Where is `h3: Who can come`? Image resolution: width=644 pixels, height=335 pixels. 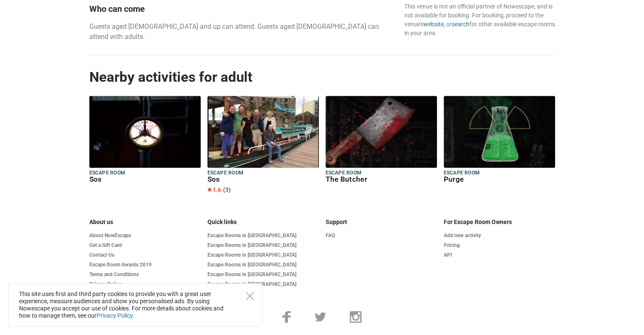
h3: Who can come is located at coordinates (243, 9).